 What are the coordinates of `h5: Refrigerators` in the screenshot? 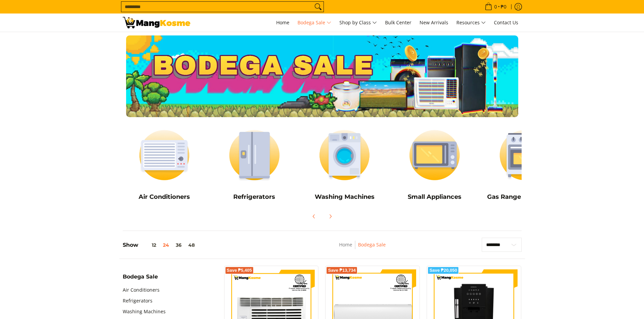 It's located at (254, 196).